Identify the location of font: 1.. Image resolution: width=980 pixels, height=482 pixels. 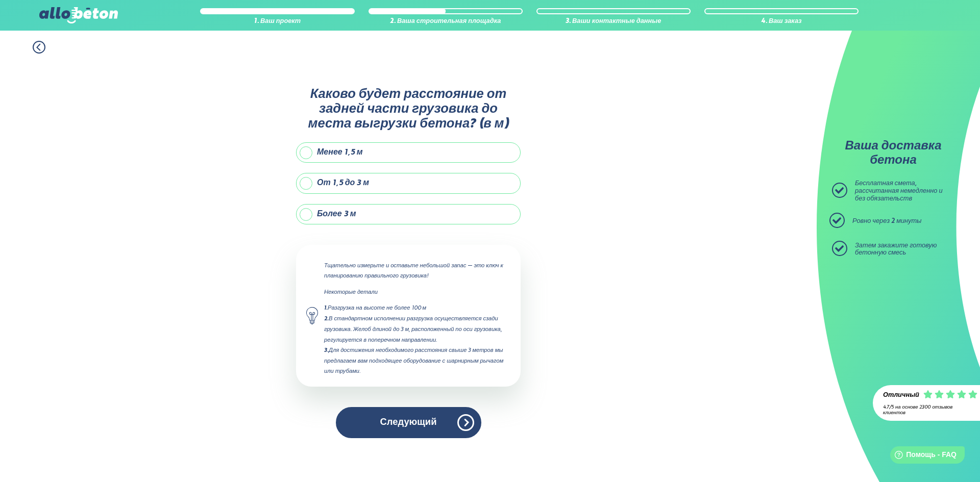
(325, 308).